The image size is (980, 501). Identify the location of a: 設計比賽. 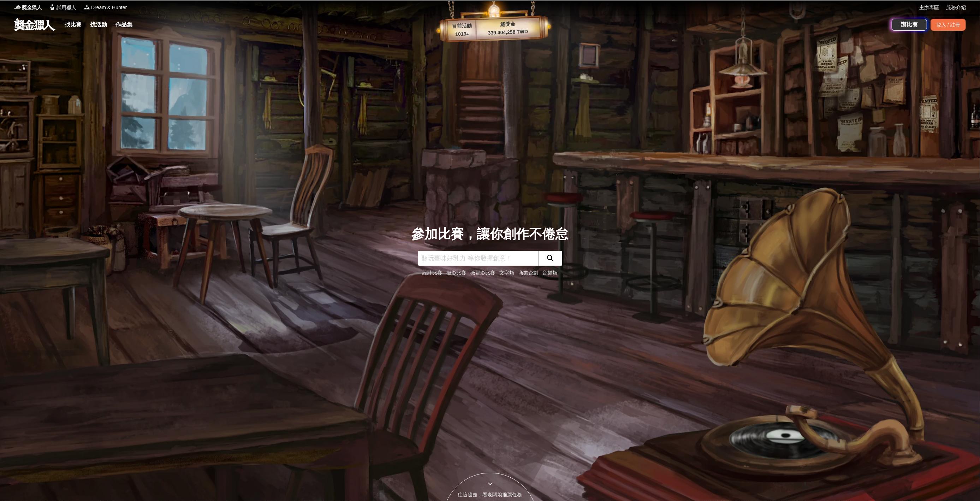
(432, 273).